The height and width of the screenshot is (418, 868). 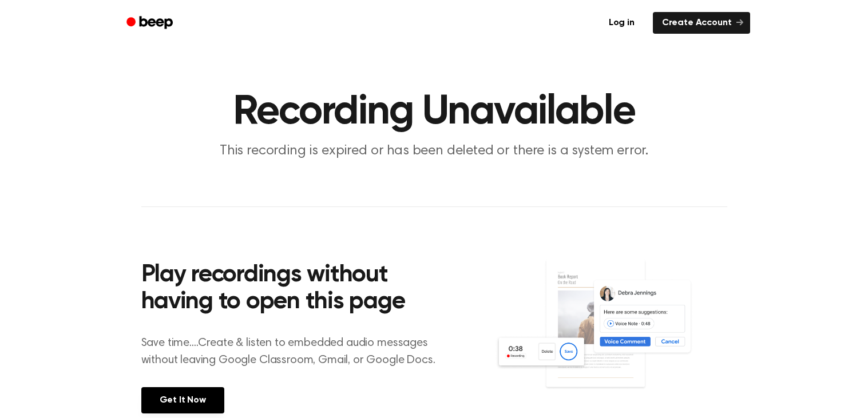 I want to click on a: Log in, so click(x=622, y=23).